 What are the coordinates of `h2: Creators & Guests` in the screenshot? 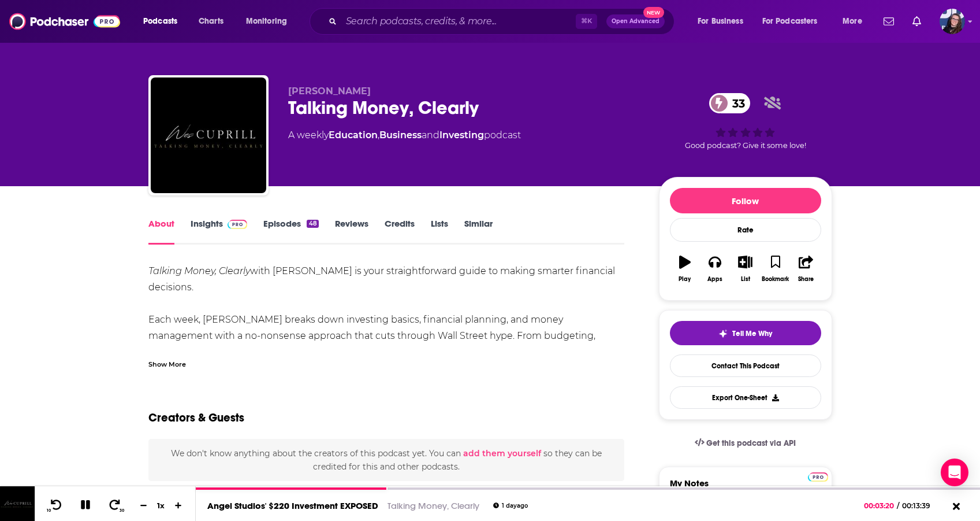 It's located at (196, 417).